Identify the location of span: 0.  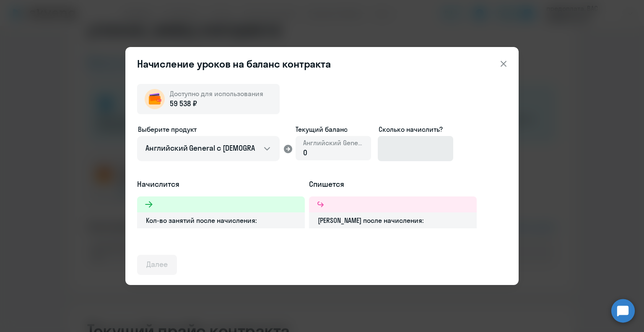
(306, 152).